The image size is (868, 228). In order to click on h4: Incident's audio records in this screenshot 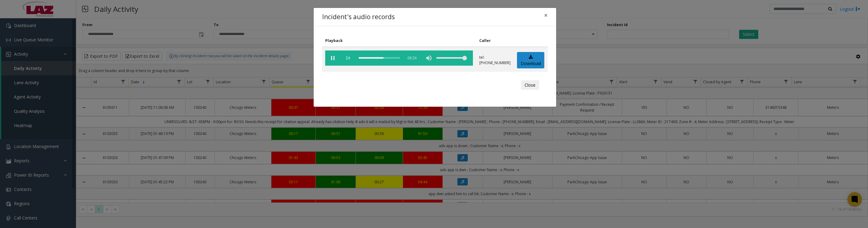, I will do `click(358, 17)`.